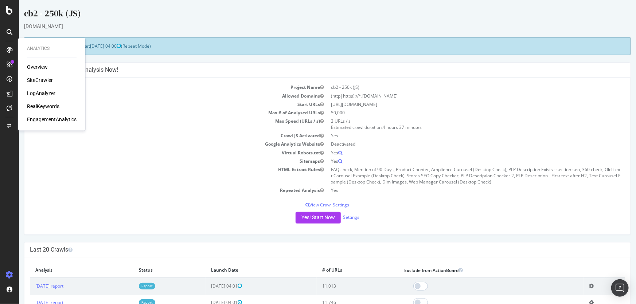 This screenshot has width=636, height=304. I want to click on div: LogAnalyzer, so click(41, 94).